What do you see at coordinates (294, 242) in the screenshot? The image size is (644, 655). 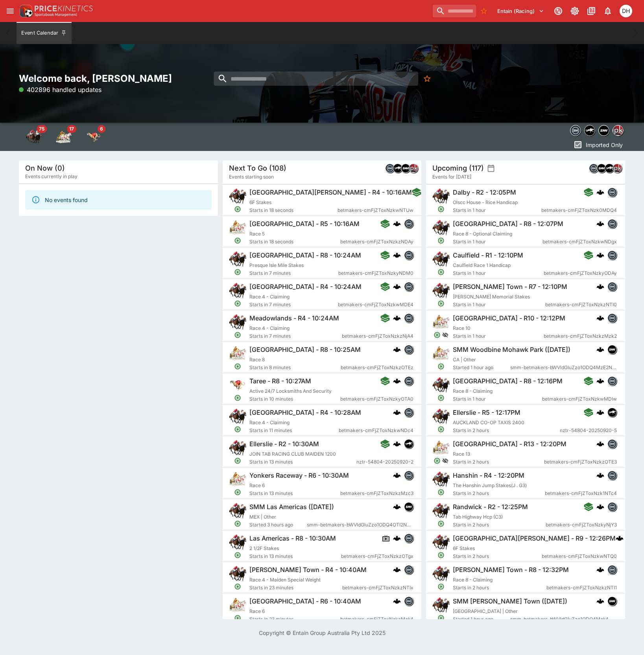 I see `span: Starts in 18 seconds` at bounding box center [294, 242].